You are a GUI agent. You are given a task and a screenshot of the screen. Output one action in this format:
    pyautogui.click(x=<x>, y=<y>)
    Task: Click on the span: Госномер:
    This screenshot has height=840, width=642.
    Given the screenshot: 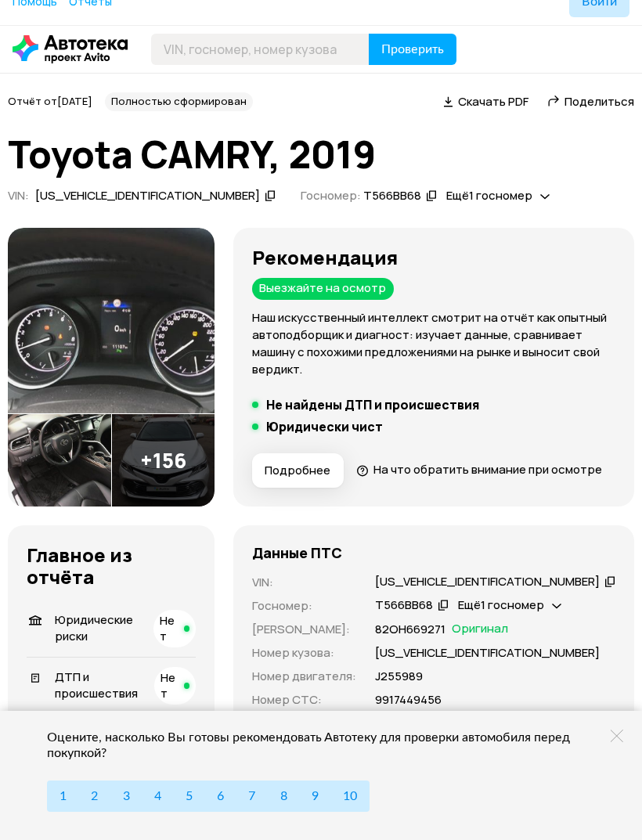 What is the action you would take?
    pyautogui.click(x=330, y=195)
    